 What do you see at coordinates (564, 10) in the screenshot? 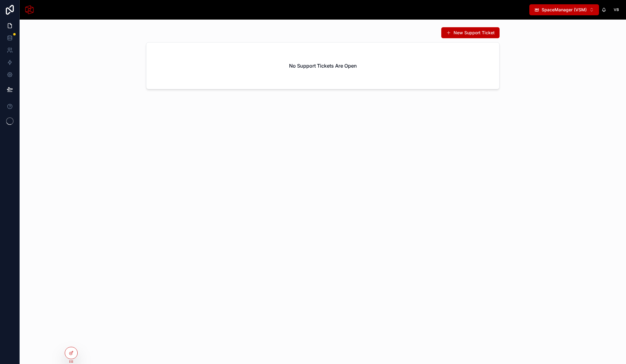
I see `button: Select Button` at bounding box center [564, 10].